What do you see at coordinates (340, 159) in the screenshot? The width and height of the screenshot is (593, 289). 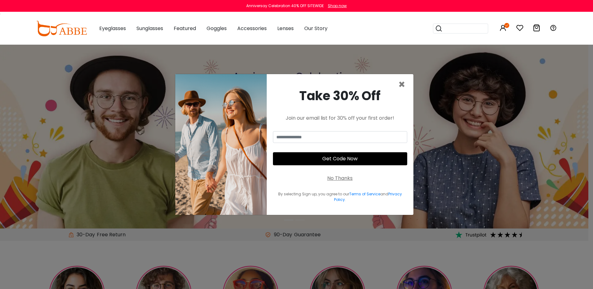 I see `button: Get Code Now` at bounding box center [340, 159].